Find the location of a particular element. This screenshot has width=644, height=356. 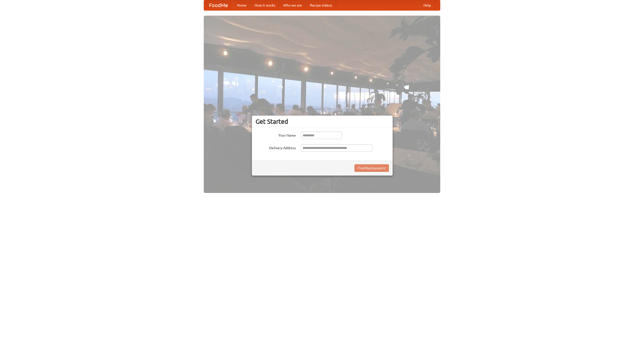

a: How it works is located at coordinates (265, 5).